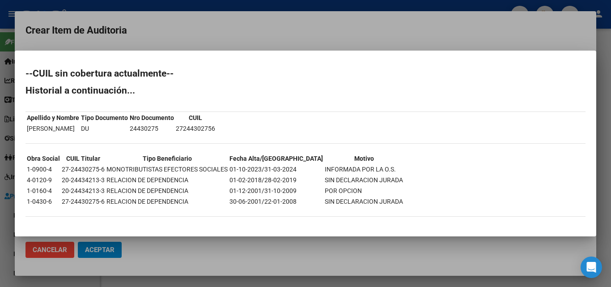 The width and height of the screenshot is (611, 287). What do you see at coordinates (104, 118) in the screenshot?
I see `th: Tipo Documento` at bounding box center [104, 118].